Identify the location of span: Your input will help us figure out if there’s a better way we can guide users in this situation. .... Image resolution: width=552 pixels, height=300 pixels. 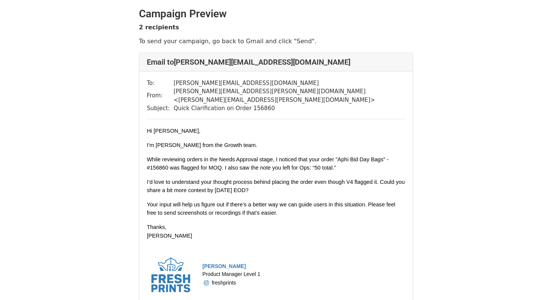
(272, 209).